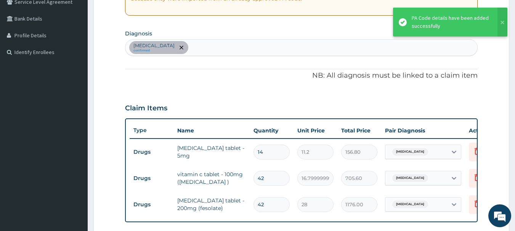 This screenshot has height=231, width=515. What do you see at coordinates (134, 13) in the screenshot?
I see `div: Minimize live chat window` at bounding box center [134, 13].